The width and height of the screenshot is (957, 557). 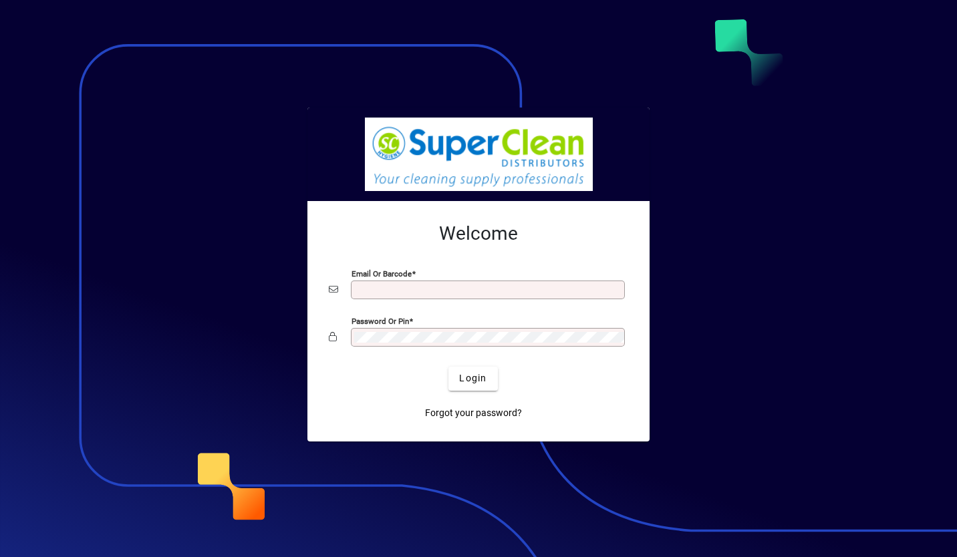 I want to click on h2: Welcome, so click(x=478, y=234).